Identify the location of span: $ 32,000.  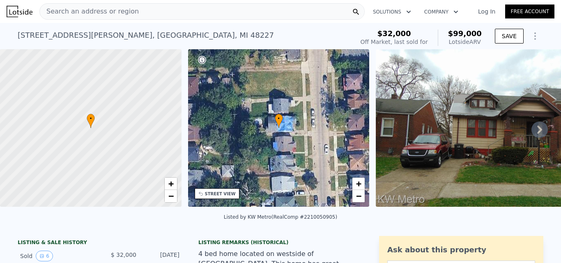
(124, 255).